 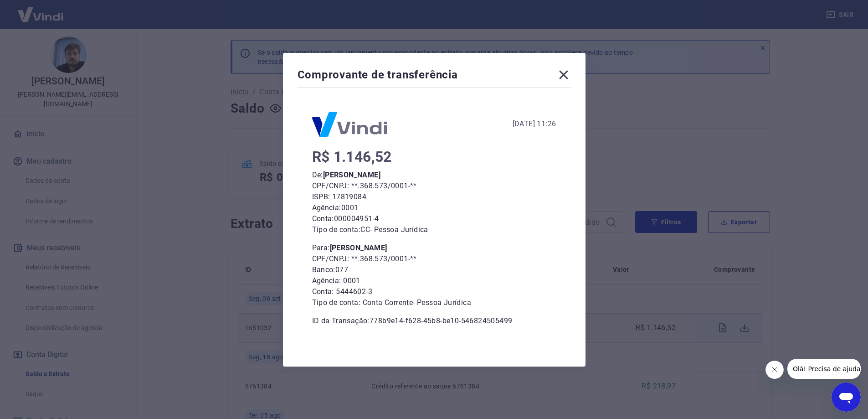 What do you see at coordinates (434, 175) in the screenshot?
I see `p: De:` at bounding box center [434, 175].